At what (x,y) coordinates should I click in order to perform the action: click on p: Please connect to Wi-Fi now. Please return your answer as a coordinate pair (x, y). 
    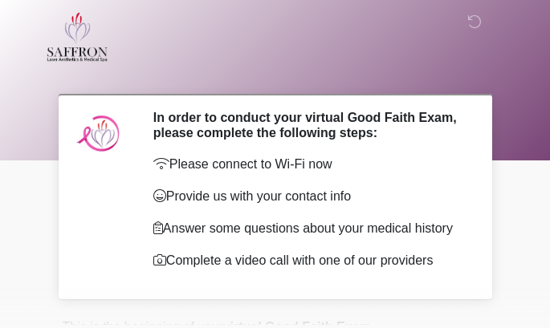
    Looking at the image, I should click on (308, 165).